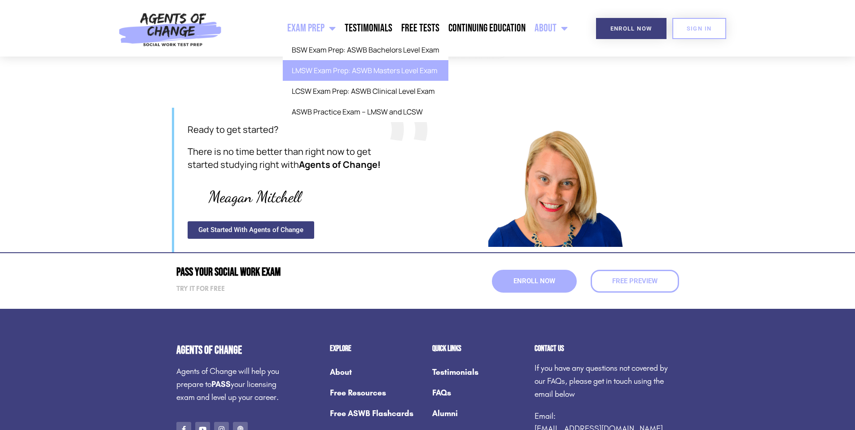 Image resolution: width=855 pixels, height=430 pixels. Describe the element at coordinates (231, 350) in the screenshot. I see `h4: Agents of Change` at that location.